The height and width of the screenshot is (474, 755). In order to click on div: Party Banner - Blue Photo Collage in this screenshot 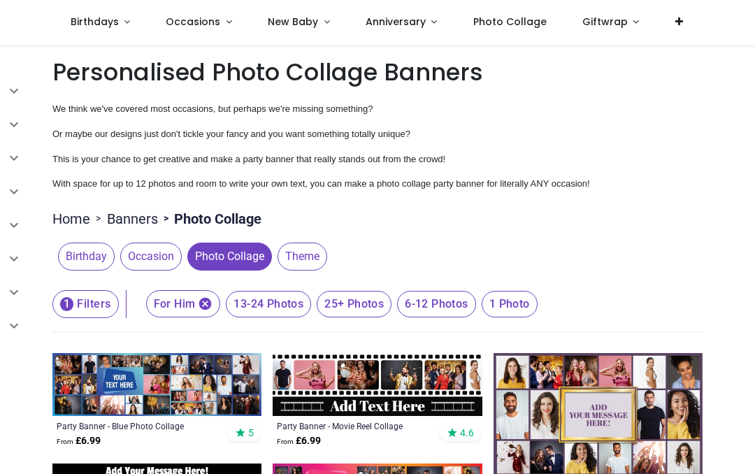, I will do `click(137, 426)`.